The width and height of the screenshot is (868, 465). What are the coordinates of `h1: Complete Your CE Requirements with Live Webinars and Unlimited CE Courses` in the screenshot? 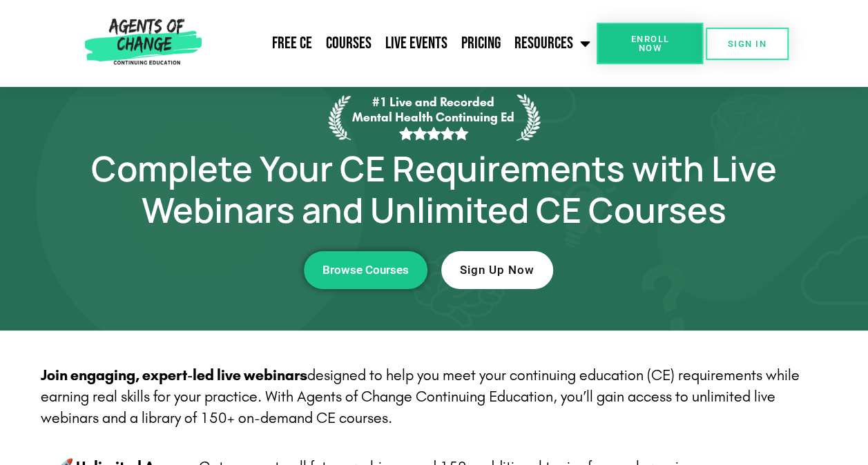 It's located at (434, 190).